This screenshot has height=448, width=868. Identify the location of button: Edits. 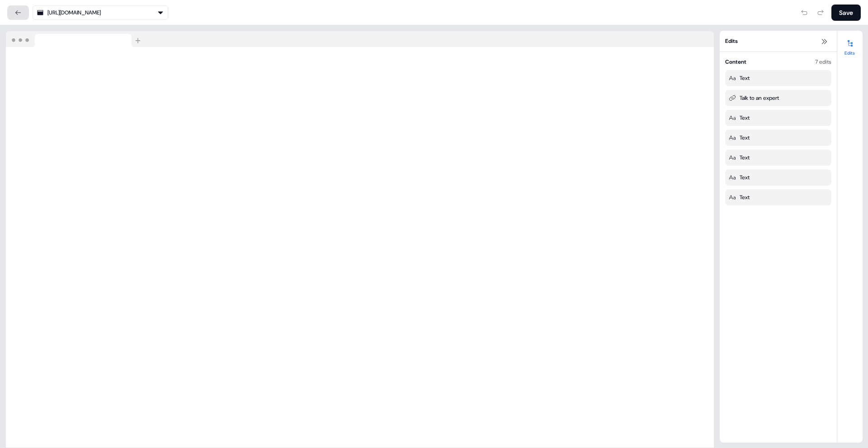
(850, 46).